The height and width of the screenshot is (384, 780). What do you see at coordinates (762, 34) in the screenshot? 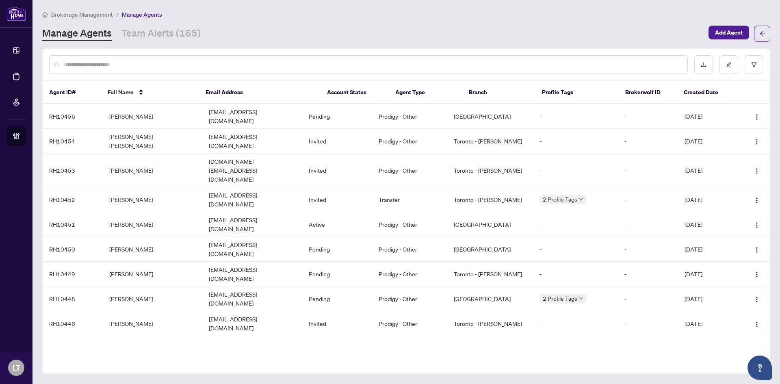
I see `span: arrow-left` at bounding box center [762, 34].